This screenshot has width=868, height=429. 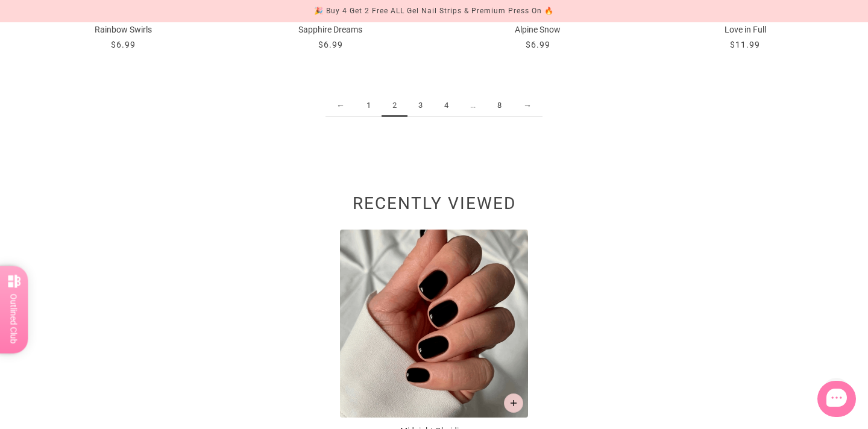 I want to click on a: 8, so click(x=499, y=105).